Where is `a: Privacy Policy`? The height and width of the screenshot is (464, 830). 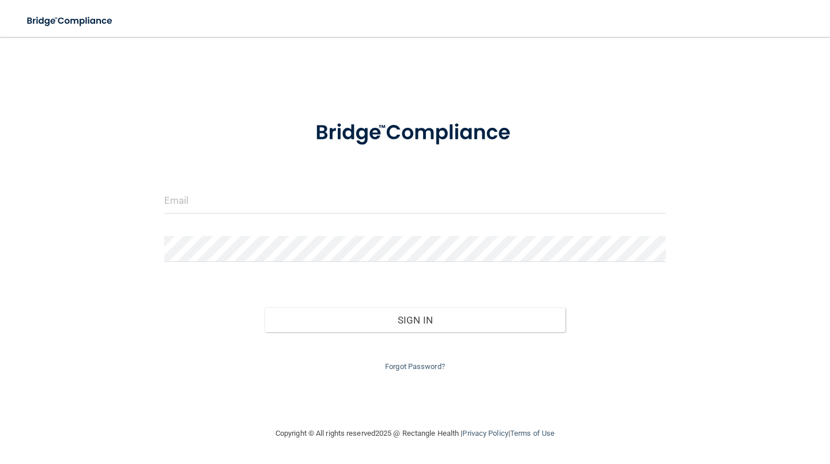
a: Privacy Policy is located at coordinates (485, 433).